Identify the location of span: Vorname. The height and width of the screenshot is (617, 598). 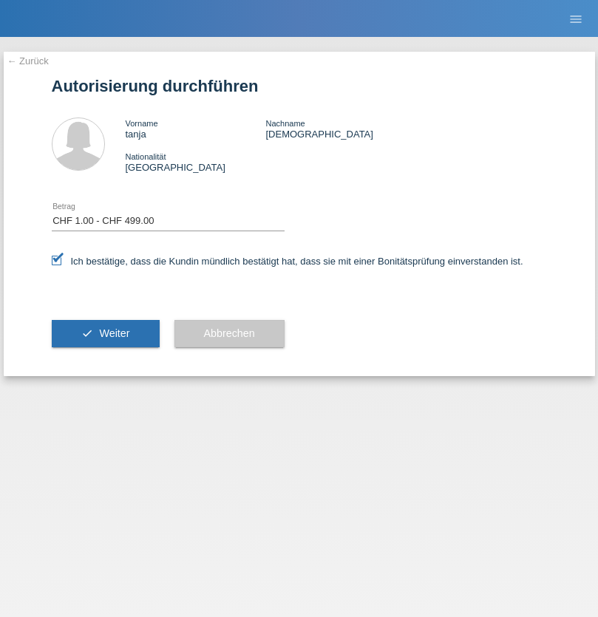
(142, 123).